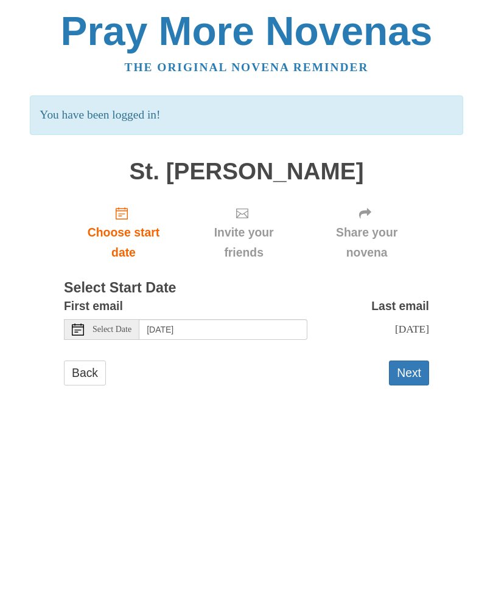 This screenshot has height=594, width=493. Describe the element at coordinates (123, 243) in the screenshot. I see `span: Choose start date` at that location.